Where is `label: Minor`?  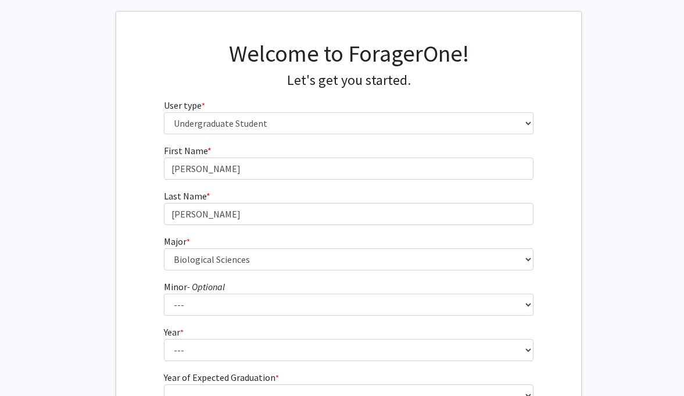
label: Minor is located at coordinates (194, 286).